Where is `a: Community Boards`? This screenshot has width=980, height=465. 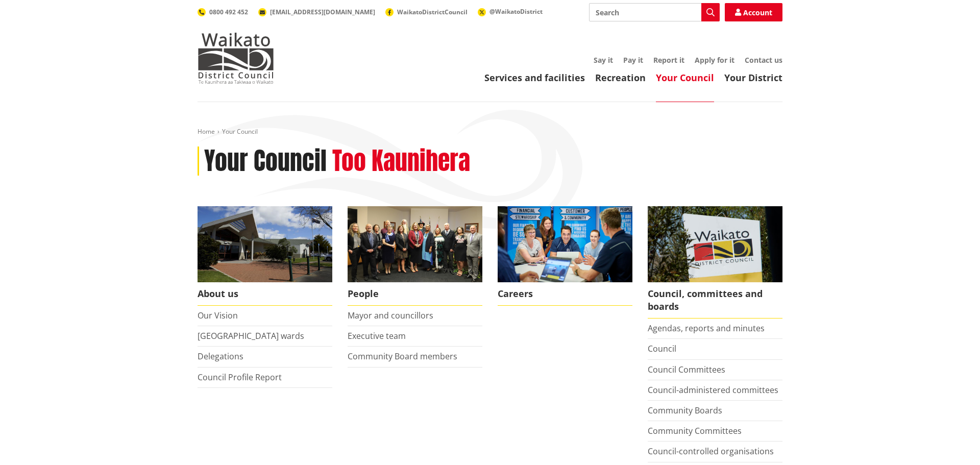
a: Community Boards is located at coordinates (685, 410).